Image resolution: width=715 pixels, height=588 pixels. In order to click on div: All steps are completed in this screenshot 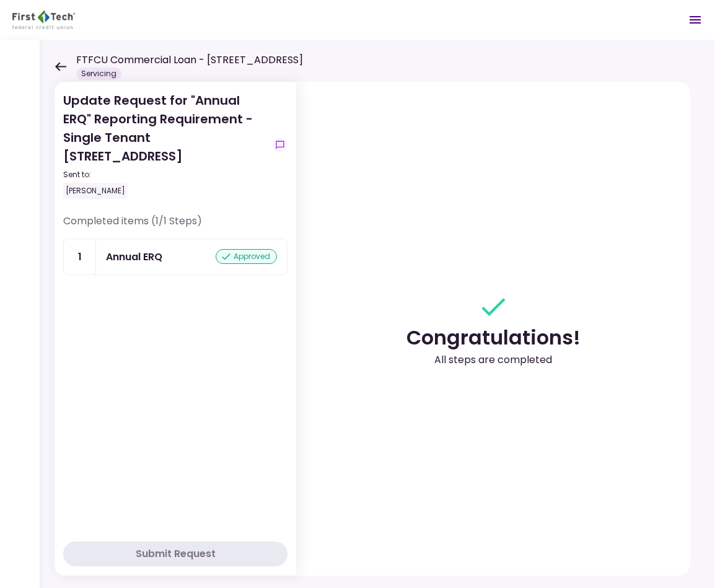, I will do `click(494, 360)`.